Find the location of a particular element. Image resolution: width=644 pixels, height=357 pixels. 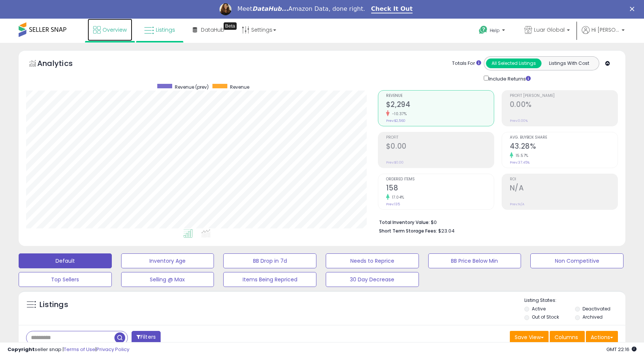

small: Prev: N/A is located at coordinates (517, 204).